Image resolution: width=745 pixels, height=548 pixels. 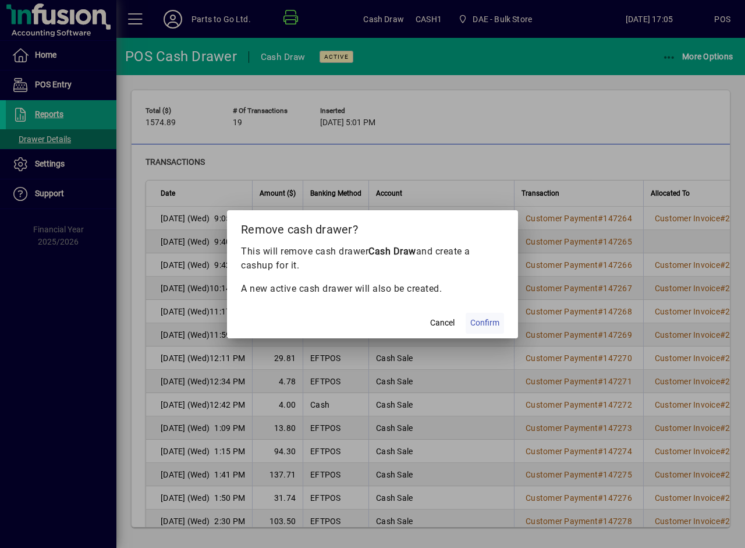 I want to click on h2: Remove cash drawer?, so click(x=373, y=227).